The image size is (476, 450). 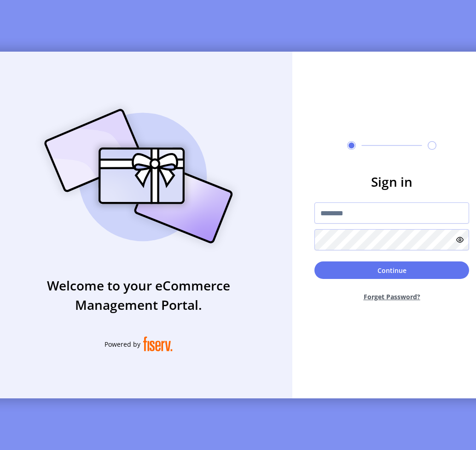 I want to click on img: card_Illustration.svg, so click(x=139, y=176).